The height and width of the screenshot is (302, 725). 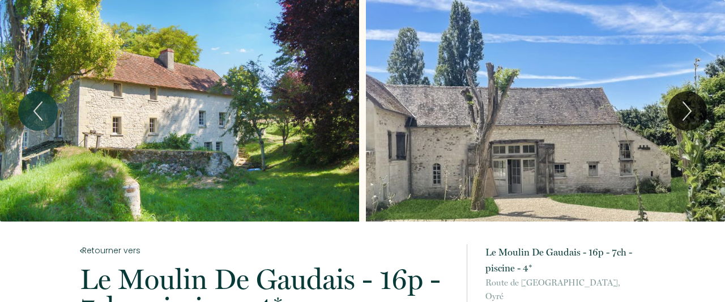 I want to click on button: Previous, so click(x=38, y=111).